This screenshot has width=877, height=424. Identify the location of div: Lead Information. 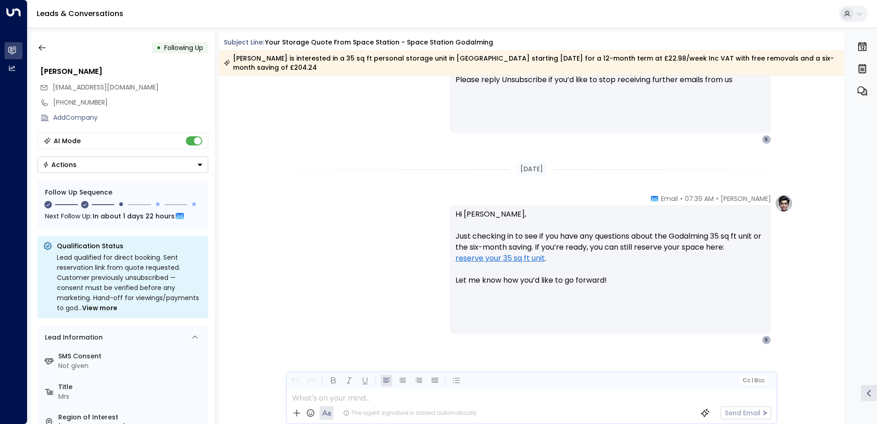
(72, 337).